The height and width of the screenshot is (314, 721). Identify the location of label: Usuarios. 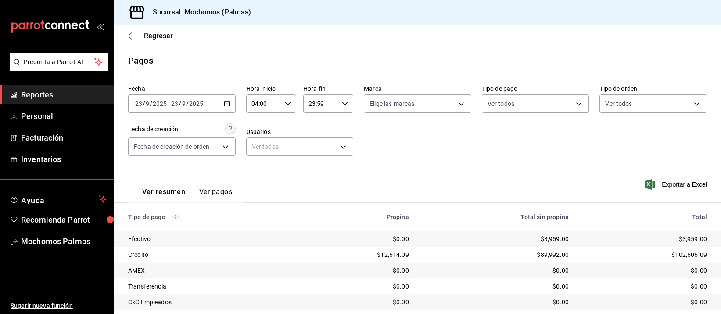
(300, 132).